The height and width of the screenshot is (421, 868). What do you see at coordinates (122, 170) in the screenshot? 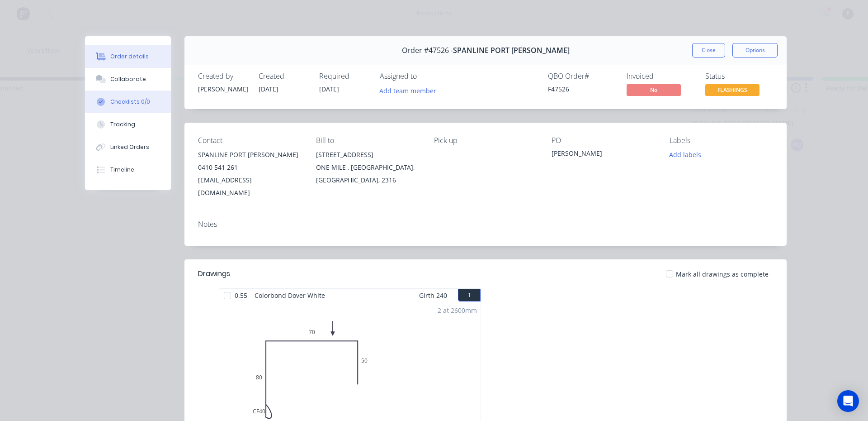
I see `div: Timeline` at bounding box center [122, 170].